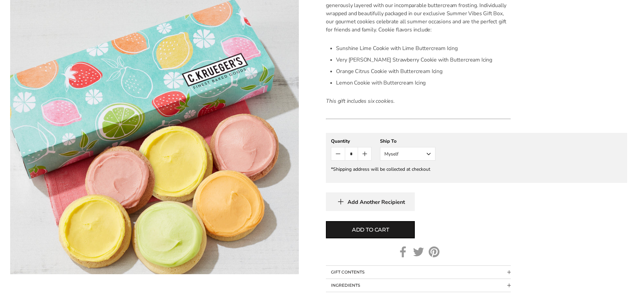 The height and width of the screenshot is (308, 644). I want to click on button: Myself, so click(408, 154).